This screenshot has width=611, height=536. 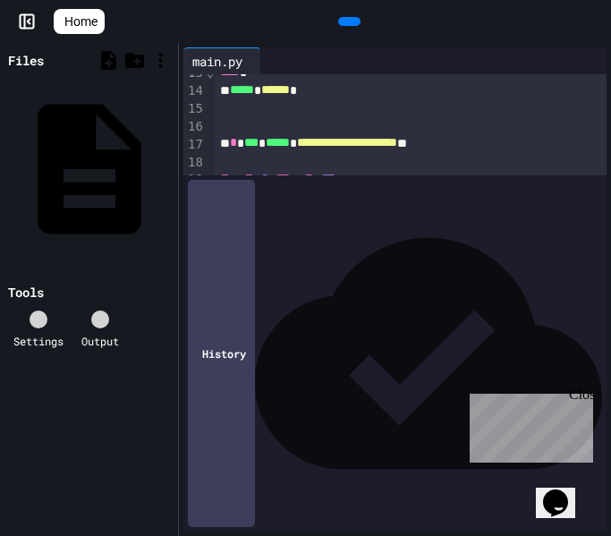 I want to click on div: History, so click(x=221, y=353).